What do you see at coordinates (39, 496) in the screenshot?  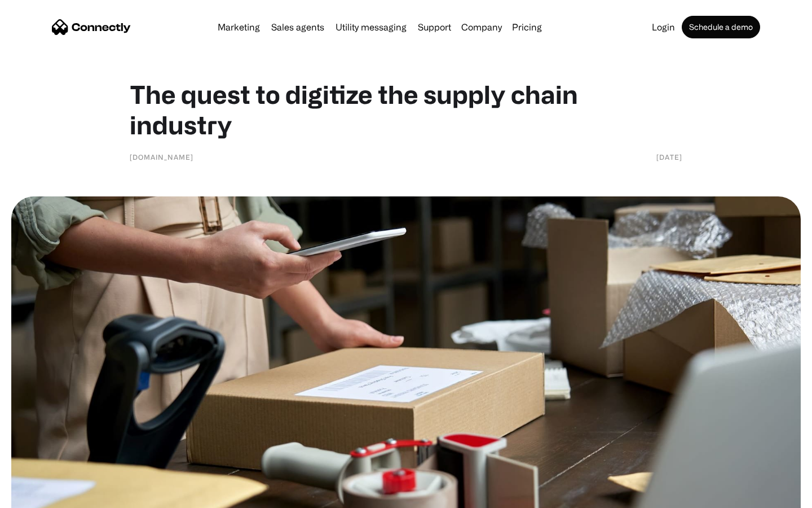 I see `aside: Language selected: English` at bounding box center [39, 496].